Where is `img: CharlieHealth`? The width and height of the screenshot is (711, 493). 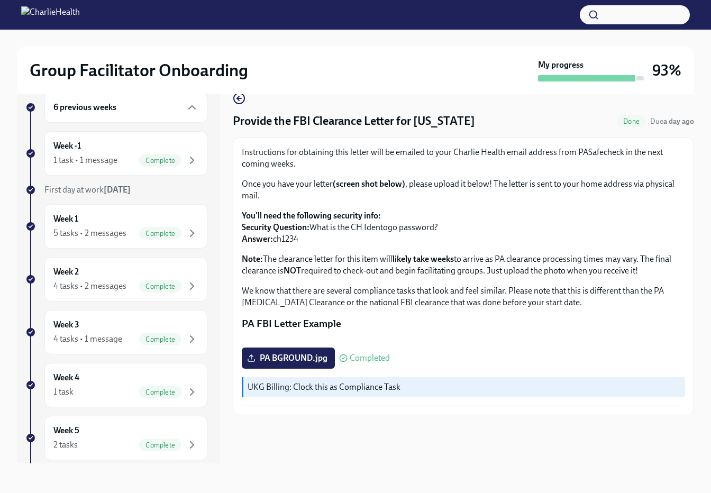
img: CharlieHealth is located at coordinates (50, 15).